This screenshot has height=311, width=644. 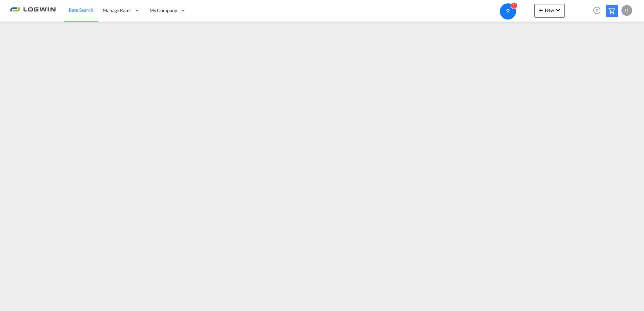 What do you see at coordinates (549, 10) in the screenshot?
I see `span: New` at bounding box center [549, 10].